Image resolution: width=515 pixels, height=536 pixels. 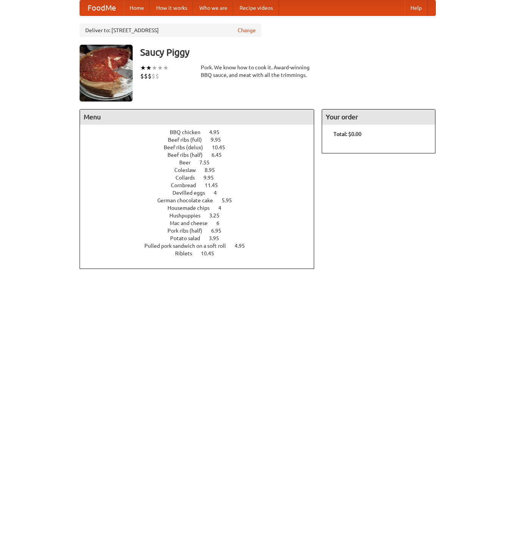 I want to click on a: Beer 7.55, so click(x=201, y=163).